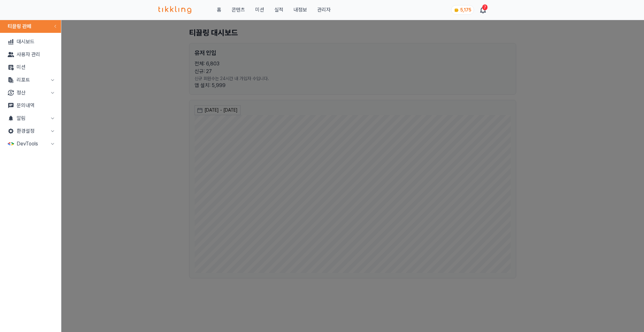 Image resolution: width=644 pixels, height=332 pixels. Describe the element at coordinates (462, 10) in the screenshot. I see `a: coin 5,175` at that location.